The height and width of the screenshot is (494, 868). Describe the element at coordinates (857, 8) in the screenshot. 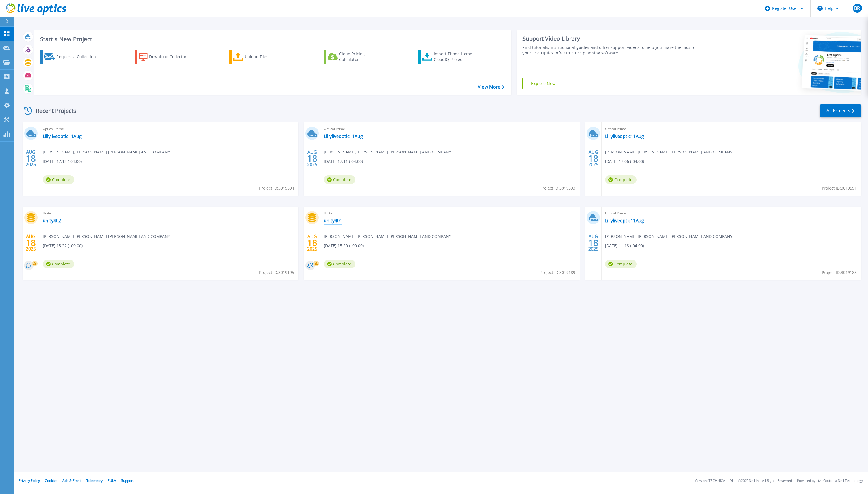

I see `span: BR` at that location.